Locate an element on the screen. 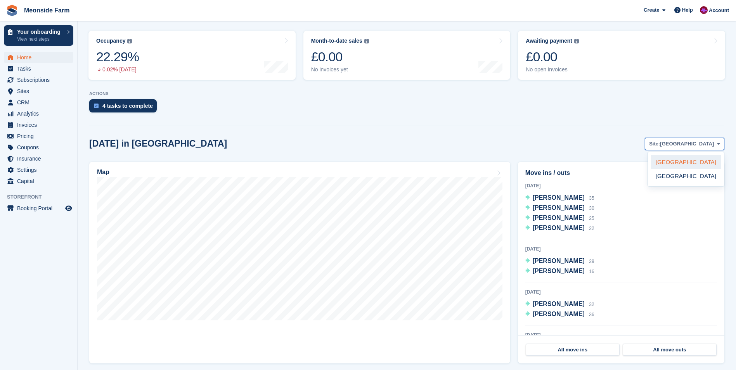  div: 22.29% is located at coordinates (118, 57).